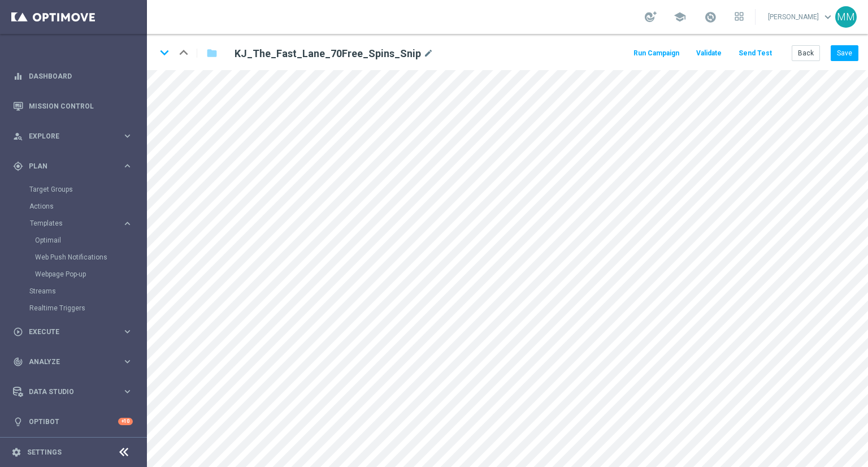 The width and height of the screenshot is (868, 467). I want to click on span: Templates, so click(70, 223).